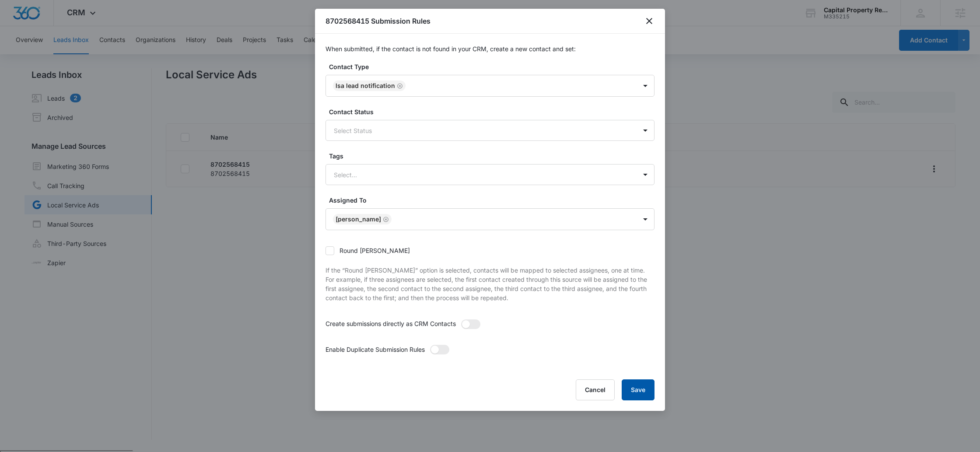 The height and width of the screenshot is (452, 980). I want to click on p: Enable Duplicate Submission Rules, so click(375, 349).